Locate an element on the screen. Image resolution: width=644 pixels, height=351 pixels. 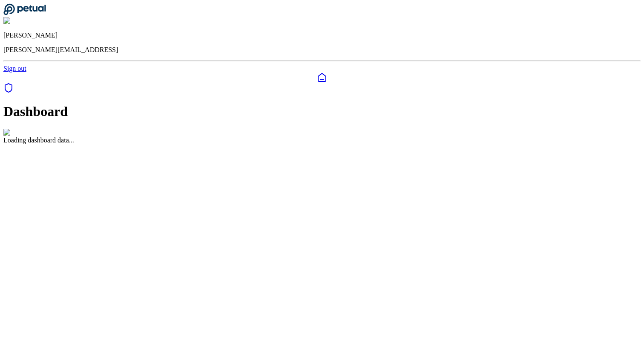
h1: Dashboard is located at coordinates (322, 111).